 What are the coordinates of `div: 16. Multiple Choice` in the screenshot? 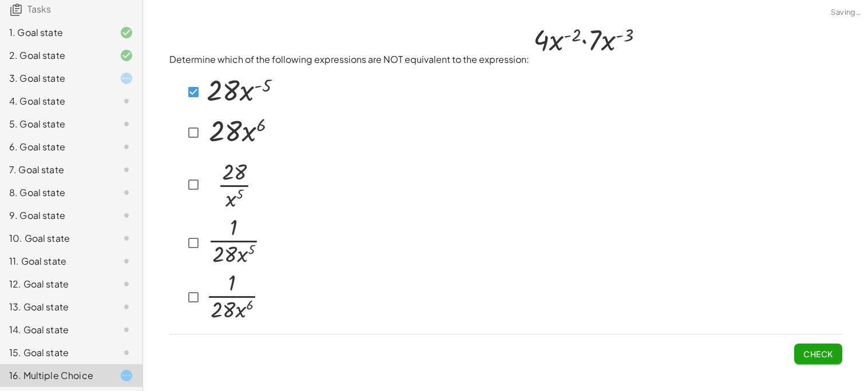 It's located at (55, 376).